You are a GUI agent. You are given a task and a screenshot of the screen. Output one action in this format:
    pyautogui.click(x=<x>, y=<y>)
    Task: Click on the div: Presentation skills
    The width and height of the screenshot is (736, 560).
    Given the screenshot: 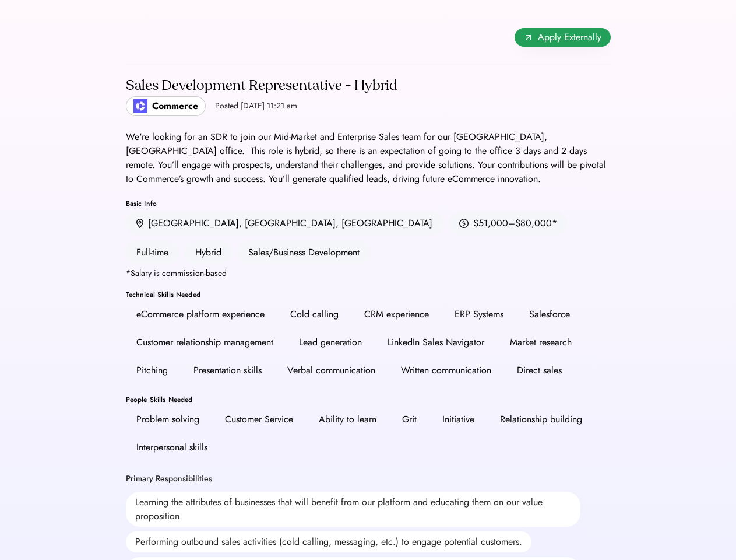 What is the action you would take?
    pyautogui.click(x=228, y=370)
    